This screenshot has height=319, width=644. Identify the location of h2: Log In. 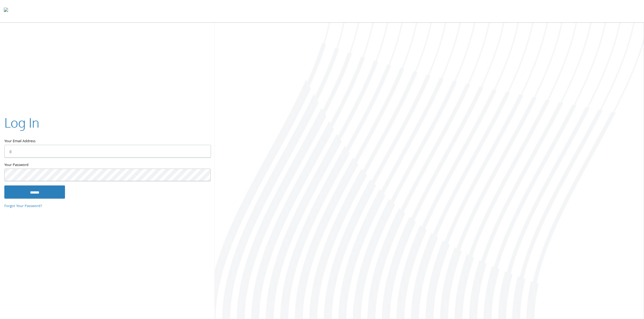
(22, 123).